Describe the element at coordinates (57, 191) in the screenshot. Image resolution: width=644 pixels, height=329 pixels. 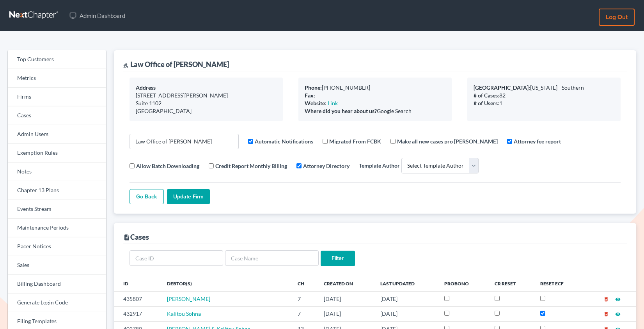
I see `a: Chapter 13 Plans` at that location.